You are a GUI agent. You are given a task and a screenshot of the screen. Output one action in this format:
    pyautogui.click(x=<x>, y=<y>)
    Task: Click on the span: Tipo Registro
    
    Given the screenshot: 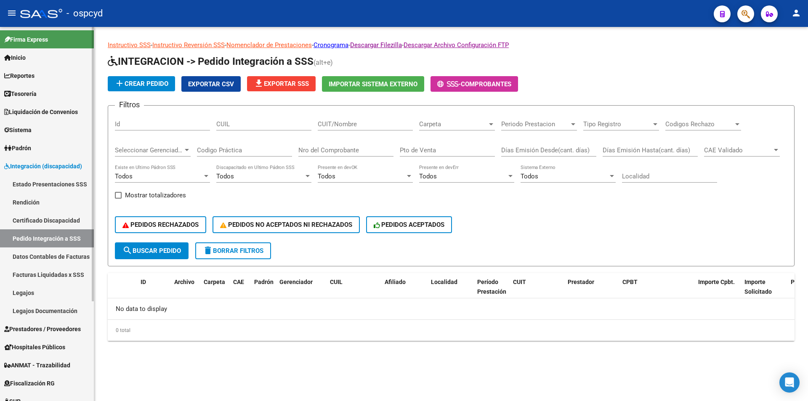 What is the action you would take?
    pyautogui.click(x=617, y=124)
    